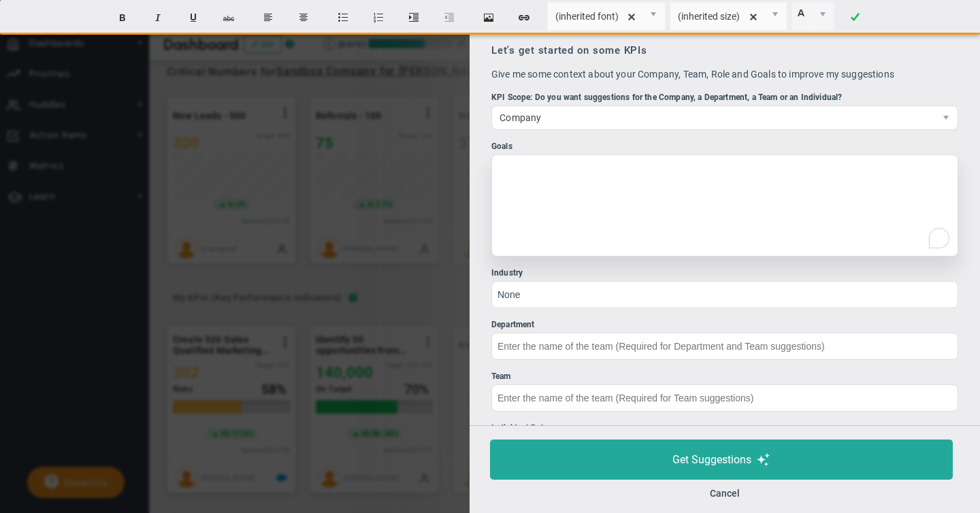 Image resolution: width=980 pixels, height=513 pixels. Describe the element at coordinates (712, 460) in the screenshot. I see `span: Get Suggestions` at that location.